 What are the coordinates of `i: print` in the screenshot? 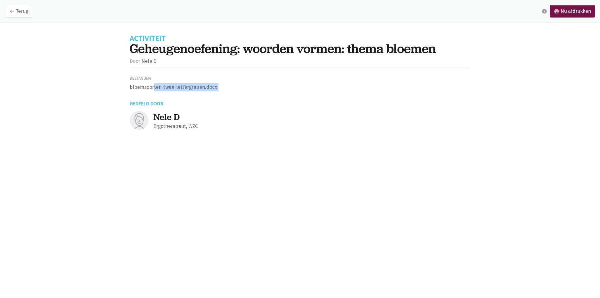 It's located at (556, 11).